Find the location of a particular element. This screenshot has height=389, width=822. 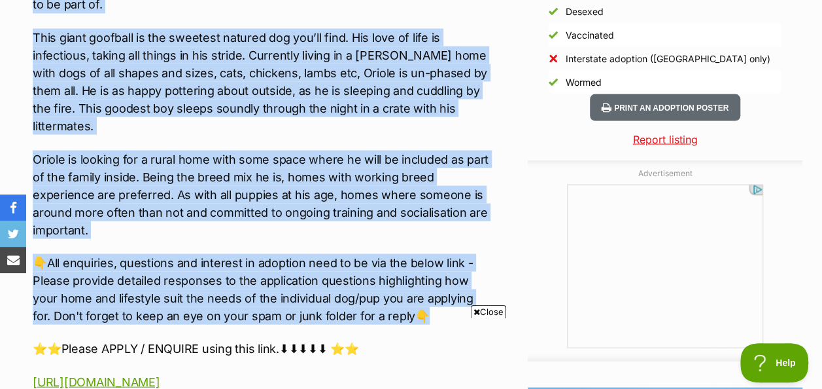

p: Oriole is looking for a rural home with some space where he will be included as part of the famil... is located at coordinates (261, 194).